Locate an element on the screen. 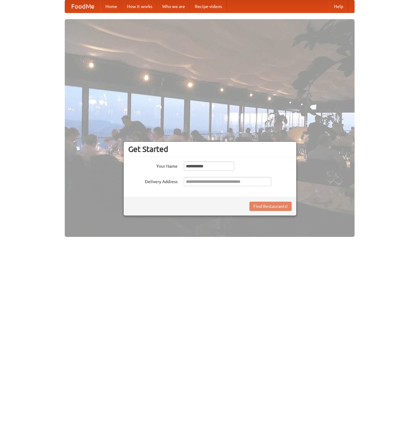  label: Delivery Address is located at coordinates (153, 181).